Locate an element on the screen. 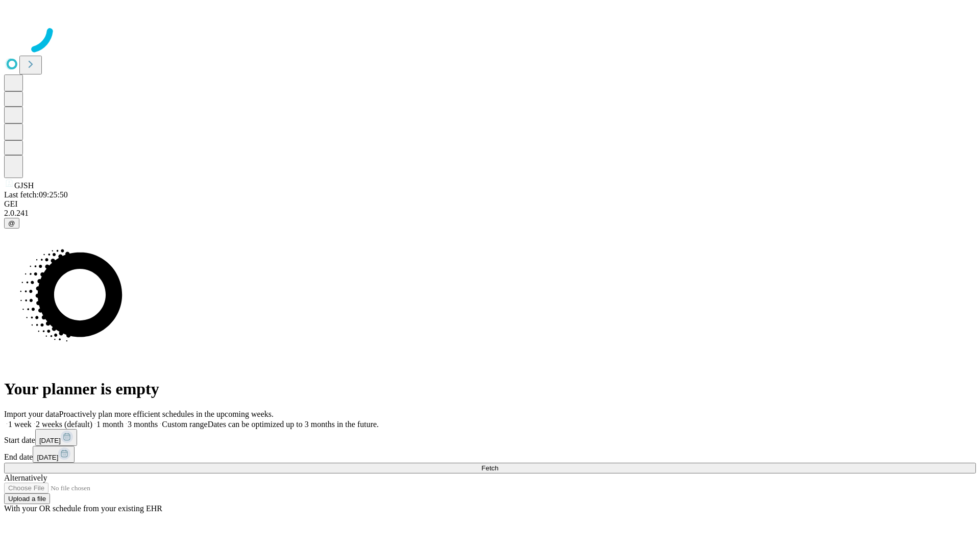  span: Import your data is located at coordinates (32, 414).